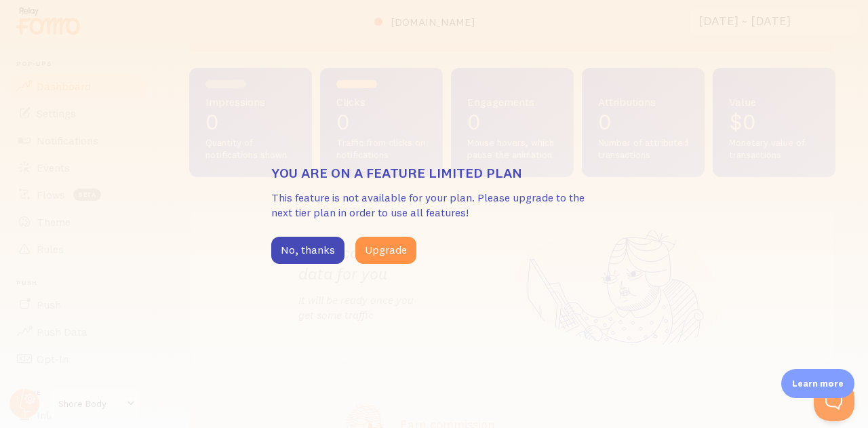 This screenshot has width=868, height=428. What do you see at coordinates (818, 383) in the screenshot?
I see `p: Learn more` at bounding box center [818, 383].